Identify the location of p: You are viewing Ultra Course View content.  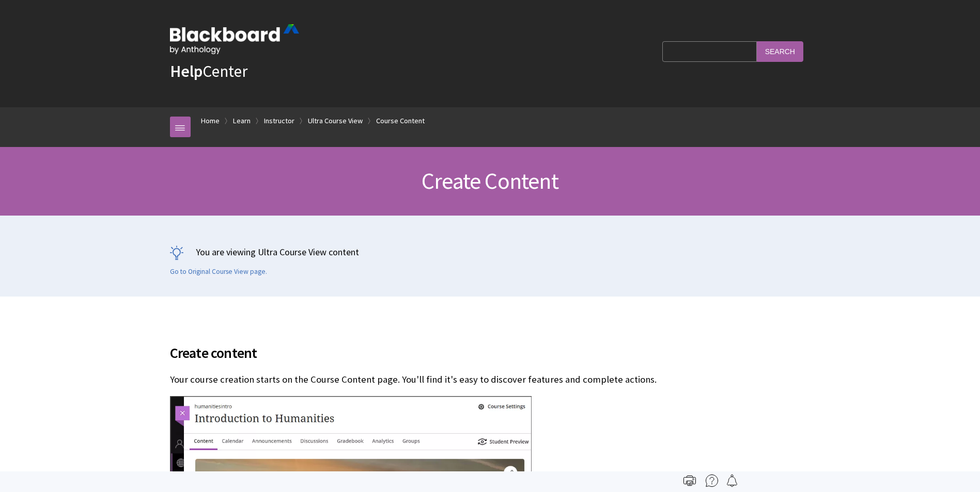
(490, 252).